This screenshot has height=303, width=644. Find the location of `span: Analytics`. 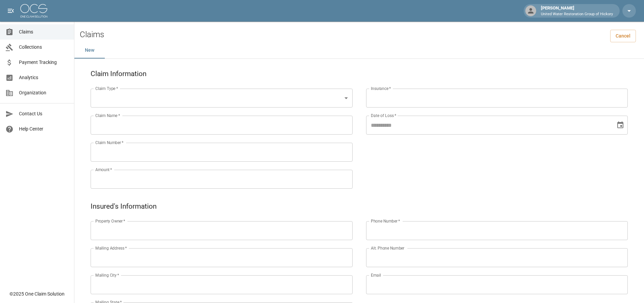

span: Analytics is located at coordinates (44, 78).